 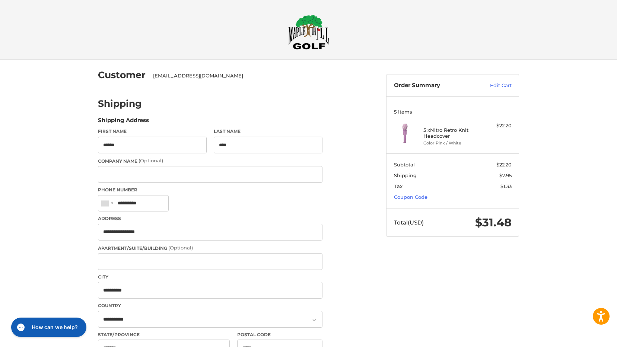 I want to click on h3: Order Summary, so click(x=434, y=86).